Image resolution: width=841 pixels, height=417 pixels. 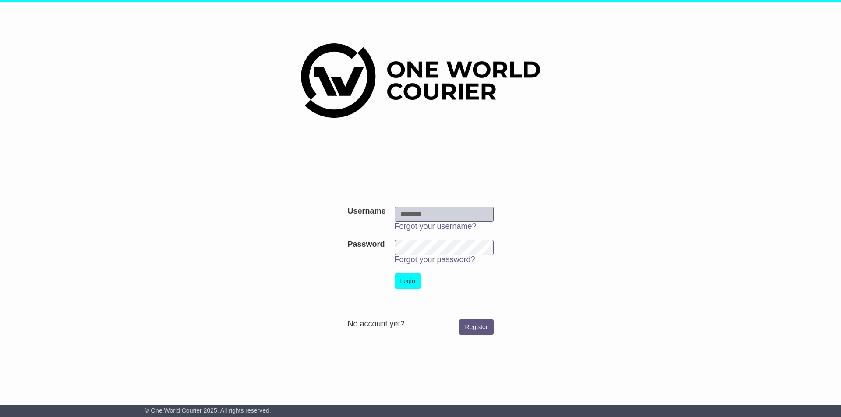 I want to click on img: One World, so click(x=421, y=81).